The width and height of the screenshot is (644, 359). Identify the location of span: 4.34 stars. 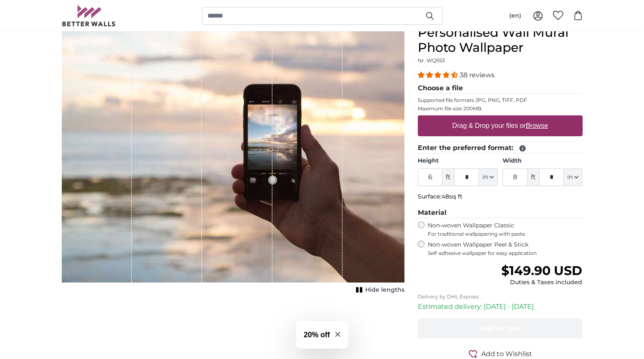
(438, 75).